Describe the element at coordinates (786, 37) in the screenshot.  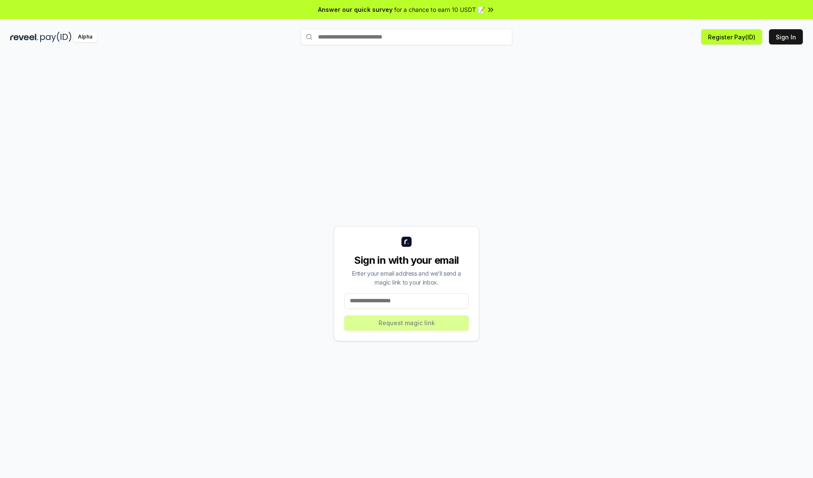
I see `button: Sign In` at that location.